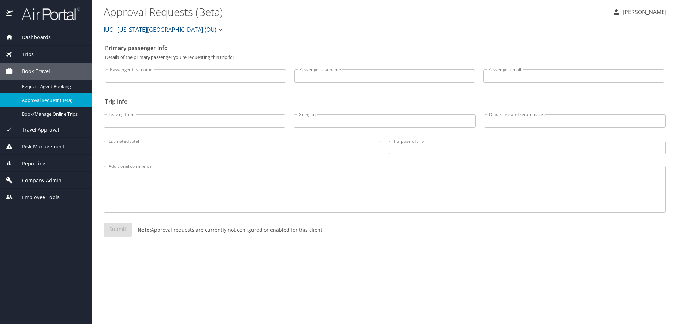 The height and width of the screenshot is (324, 677). Describe the element at coordinates (37, 181) in the screenshot. I see `span: Company Admin` at that location.